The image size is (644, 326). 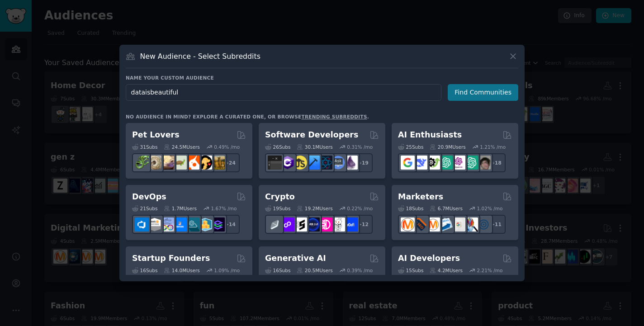 What do you see at coordinates (325, 162) in the screenshot?
I see `img: reactnative` at bounding box center [325, 162].